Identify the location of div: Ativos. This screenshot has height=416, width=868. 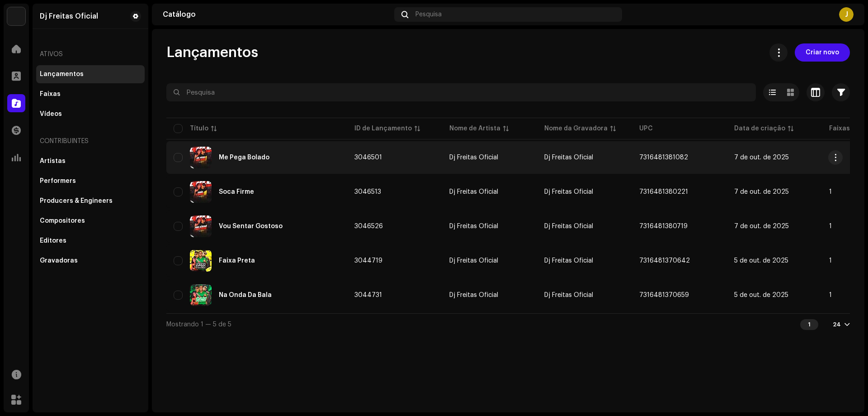
(90, 55).